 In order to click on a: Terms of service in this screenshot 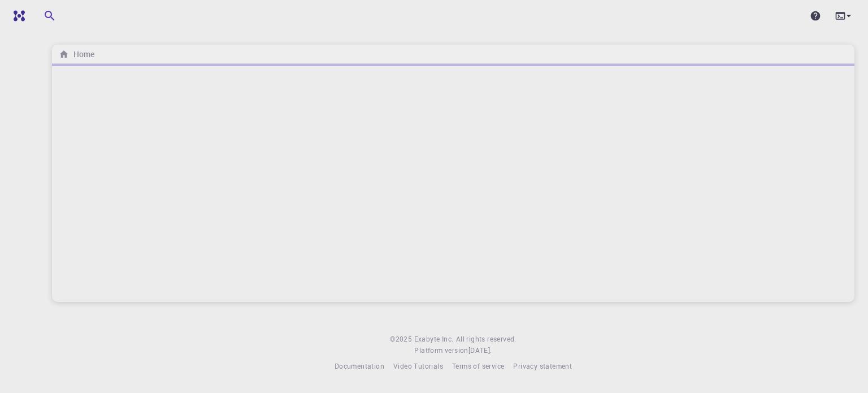, I will do `click(478, 367)`.